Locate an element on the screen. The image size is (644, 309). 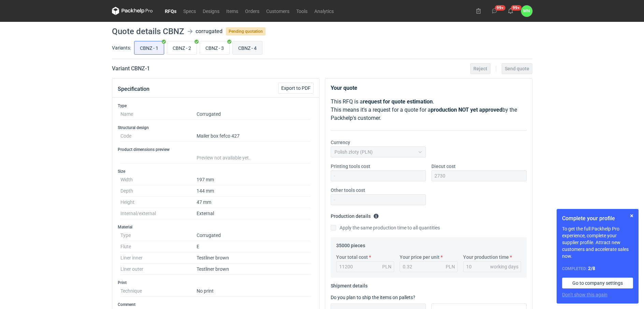
a: Customers is located at coordinates (278, 11).